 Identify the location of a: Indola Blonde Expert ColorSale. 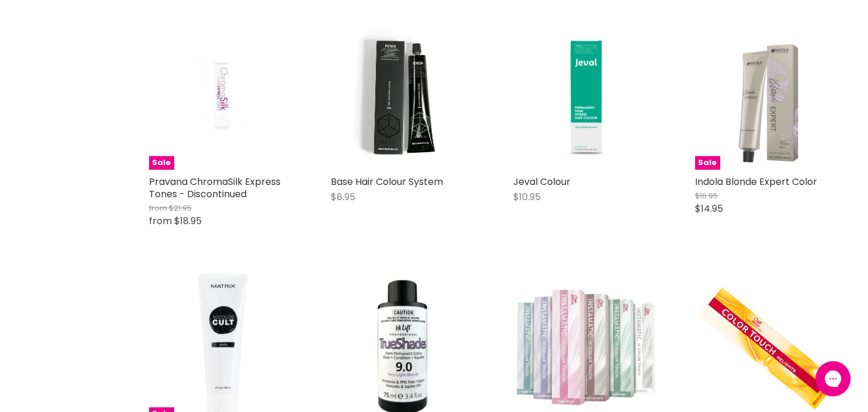
(768, 96).